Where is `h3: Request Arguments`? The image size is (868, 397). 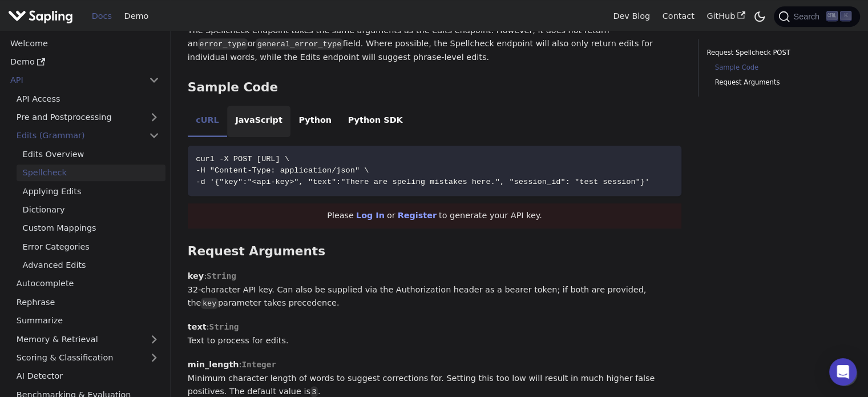
h3: Request Arguments is located at coordinates (435, 251).